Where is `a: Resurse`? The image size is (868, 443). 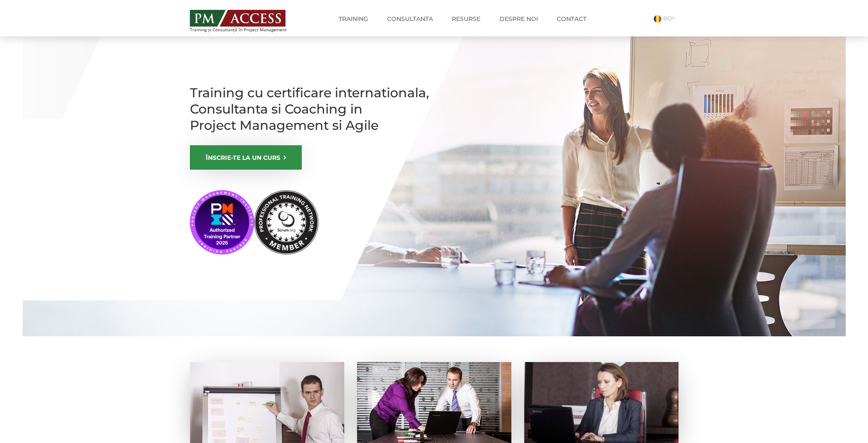 a: Resurse is located at coordinates (466, 19).